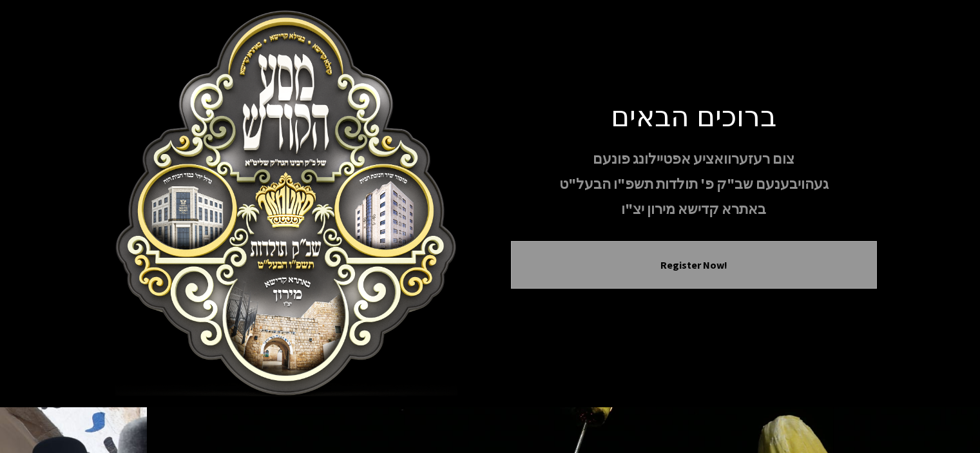  What do you see at coordinates (694, 209) in the screenshot?
I see `p: באתרא קדישא מירון יצ"ו` at bounding box center [694, 209].